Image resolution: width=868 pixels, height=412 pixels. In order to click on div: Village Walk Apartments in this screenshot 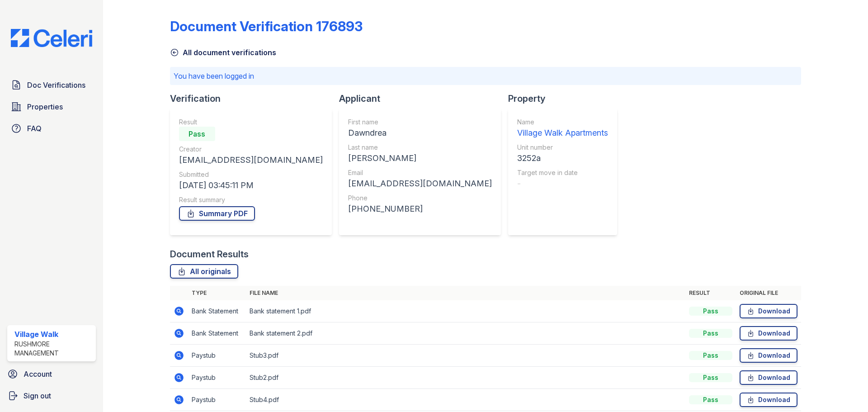, I will do `click(563, 133)`.